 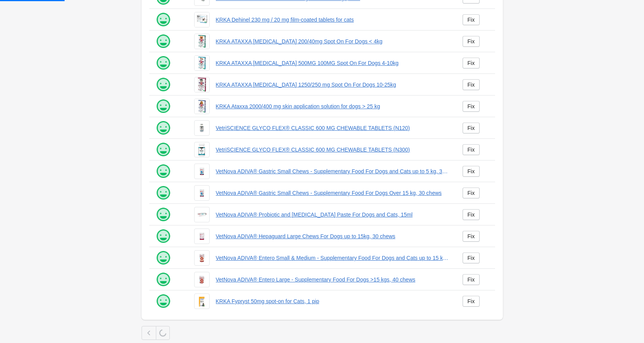 What do you see at coordinates (333, 128) in the screenshot?
I see `a: VetriSCIENCE GLYCO FLEX® CLASSIC 600 MG CHEWABLE TABLETS (N120)` at bounding box center [333, 128].